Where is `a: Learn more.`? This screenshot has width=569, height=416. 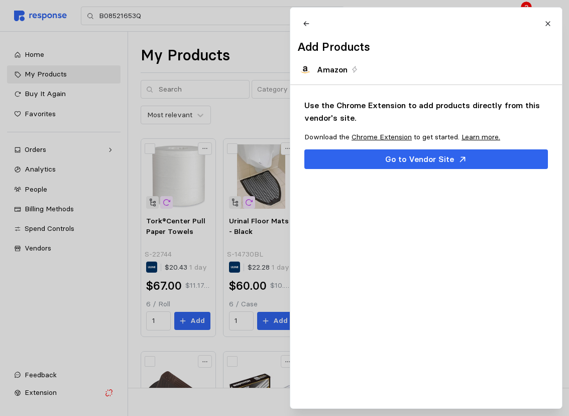 a: Learn more. is located at coordinates (481, 137).